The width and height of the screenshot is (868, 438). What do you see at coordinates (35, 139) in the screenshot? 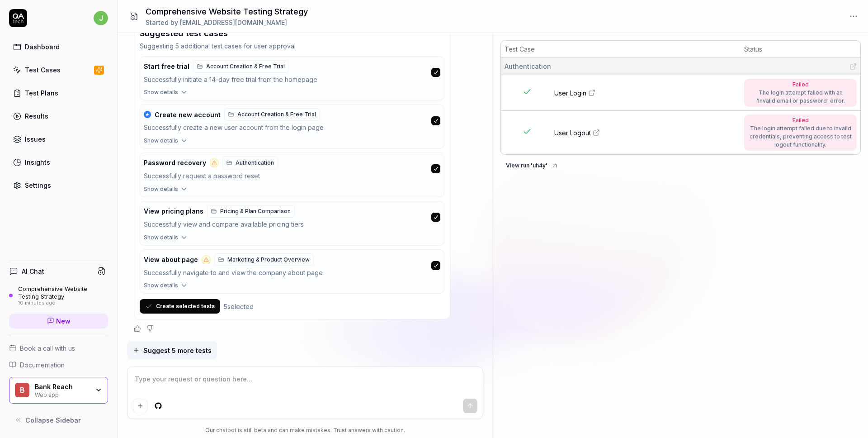
I see `div: Issues` at bounding box center [35, 139].